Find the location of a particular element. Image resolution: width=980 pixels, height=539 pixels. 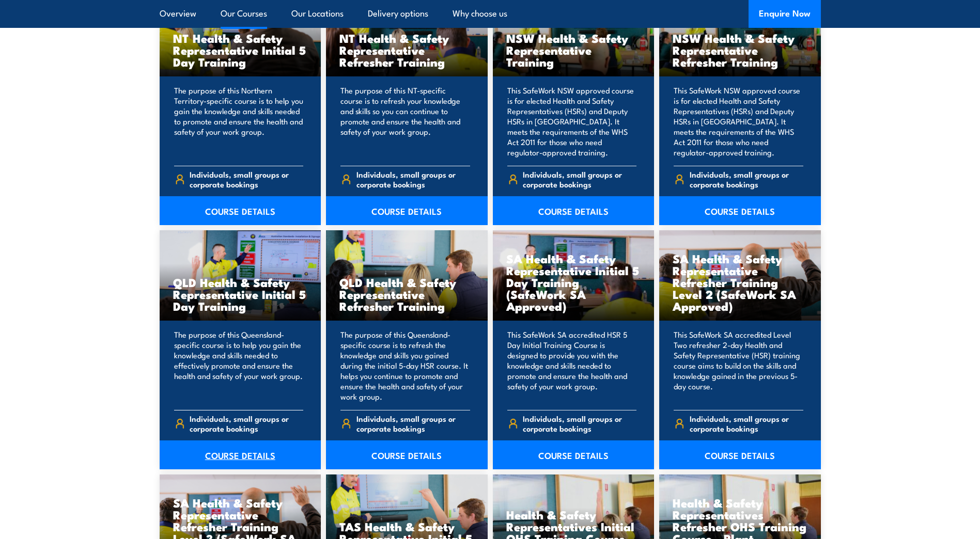

h3: NT Health & Safety Representative Refresher Training is located at coordinates (407, 50).